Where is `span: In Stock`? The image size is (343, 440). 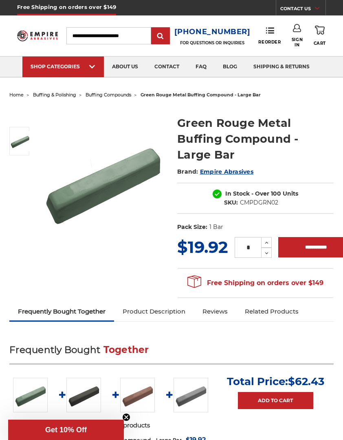 span: In Stock is located at coordinates (237, 194).